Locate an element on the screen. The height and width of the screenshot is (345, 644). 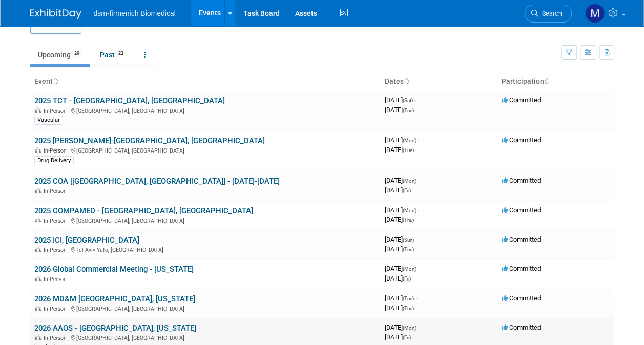
a: Upcoming29 is located at coordinates (60, 55).